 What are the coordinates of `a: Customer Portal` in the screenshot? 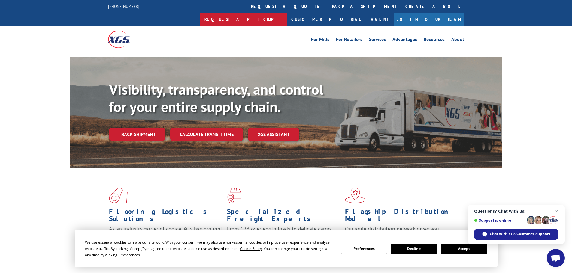 It's located at (326, 19).